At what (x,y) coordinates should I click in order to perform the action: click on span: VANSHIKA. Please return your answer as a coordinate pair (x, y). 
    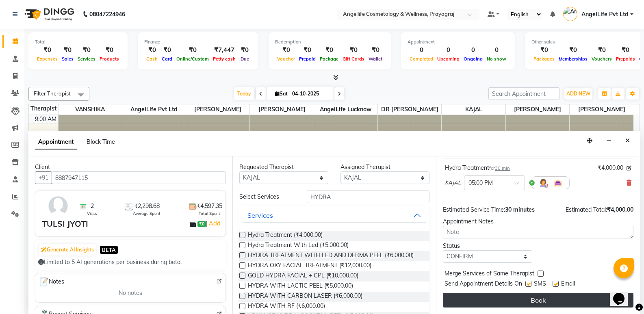
    Looking at the image, I should click on (90, 109).